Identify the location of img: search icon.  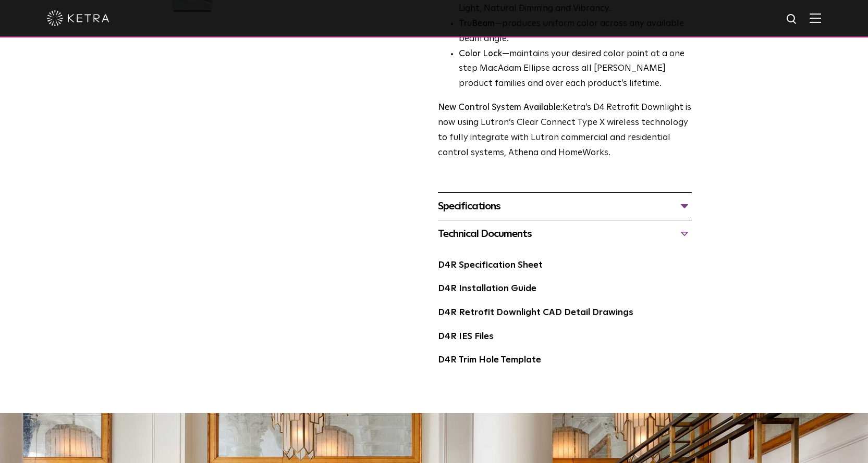
(791, 19).